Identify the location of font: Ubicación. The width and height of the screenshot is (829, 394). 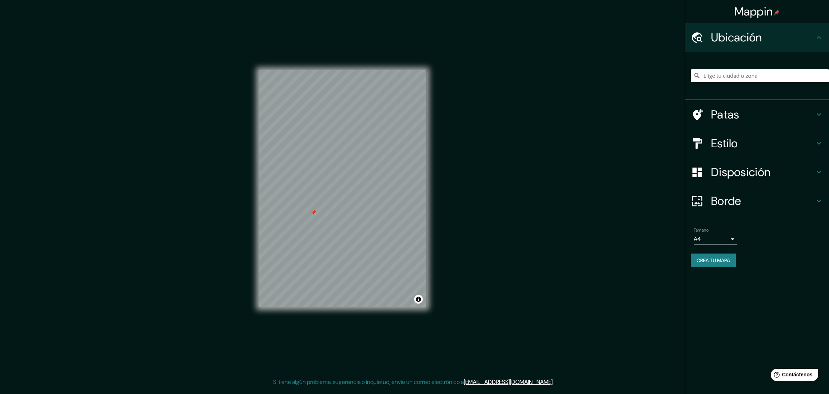
(736, 37).